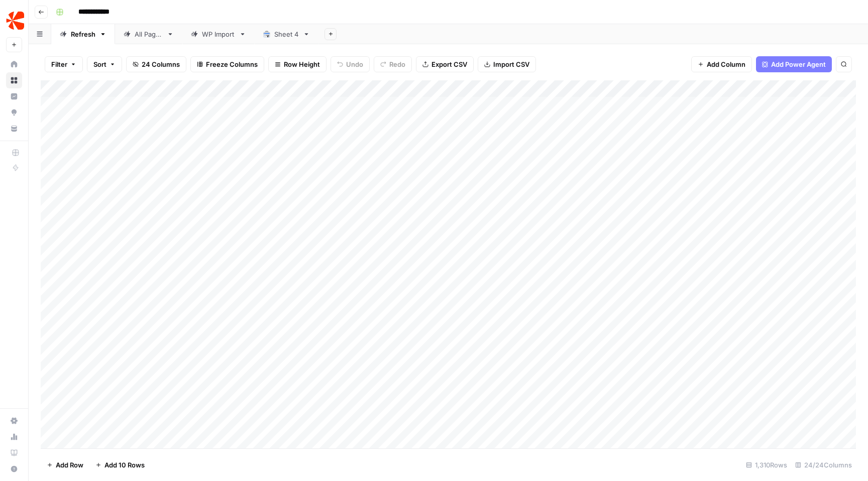 This screenshot has width=868, height=481. Describe the element at coordinates (350, 64) in the screenshot. I see `button: Undo` at that location.